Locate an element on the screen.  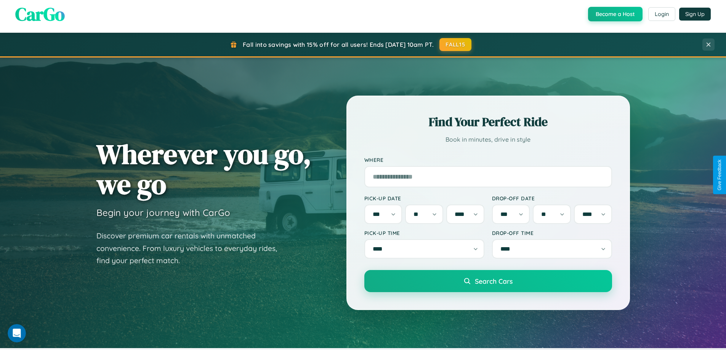
span: Search Cars is located at coordinates (493, 281).